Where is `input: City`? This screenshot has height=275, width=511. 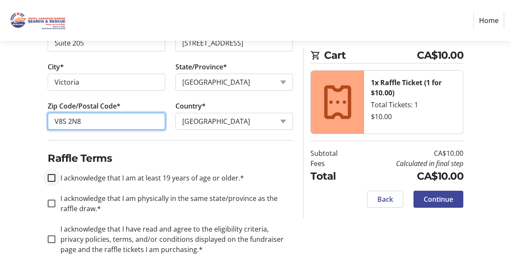 input: City is located at coordinates (107, 82).